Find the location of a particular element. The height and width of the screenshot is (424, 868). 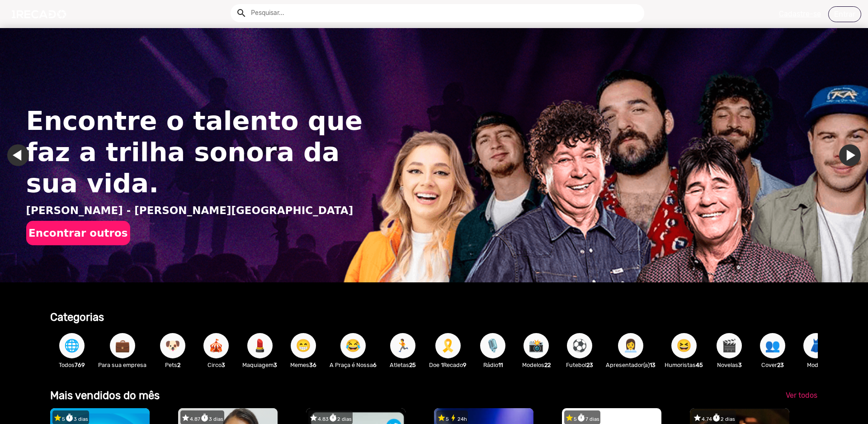

p: Memes is located at coordinates (304, 365).